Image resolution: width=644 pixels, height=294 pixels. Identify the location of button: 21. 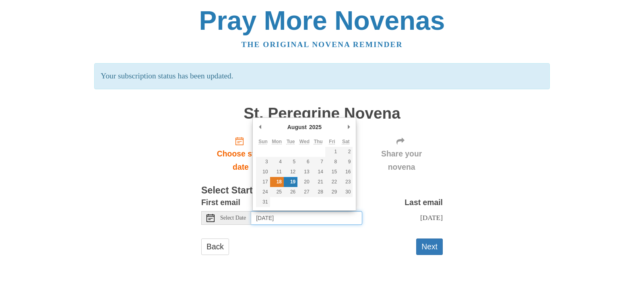
(318, 182).